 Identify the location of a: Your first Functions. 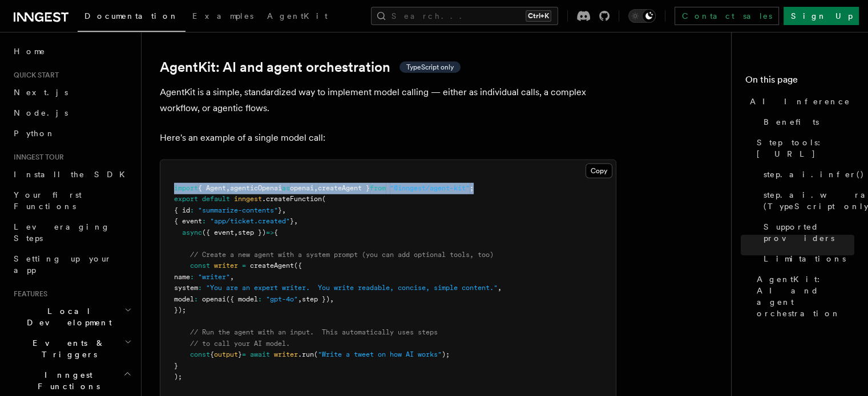
(72, 201).